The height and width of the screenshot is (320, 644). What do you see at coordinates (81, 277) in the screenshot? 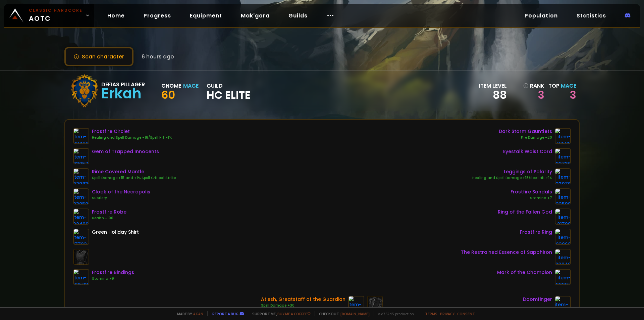
I see `img: item-22503` at bounding box center [81, 277].